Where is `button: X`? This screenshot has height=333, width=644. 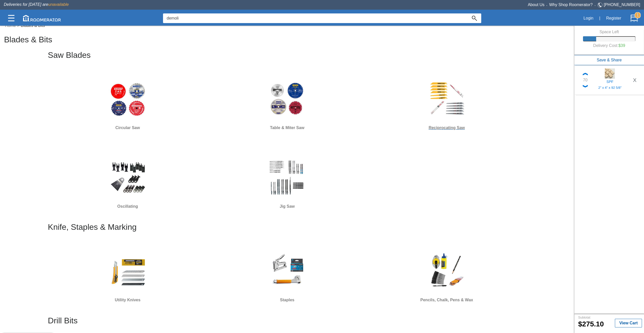
button: X is located at coordinates (635, 80).